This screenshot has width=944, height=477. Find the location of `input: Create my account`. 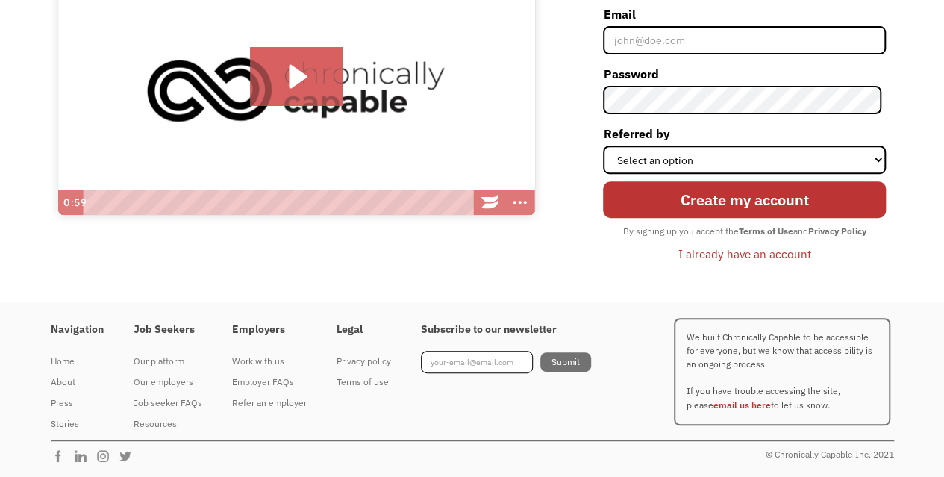

input: Create my account is located at coordinates (744, 200).